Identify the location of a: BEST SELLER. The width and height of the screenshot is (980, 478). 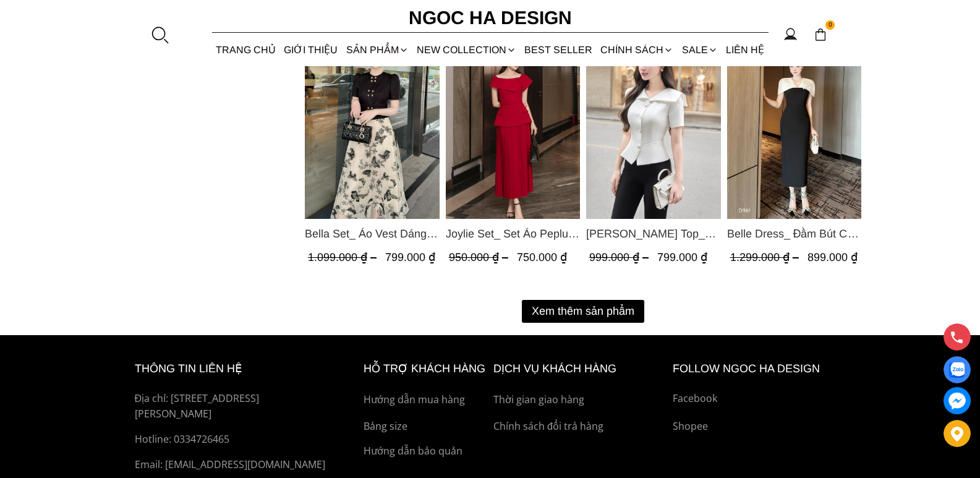
(558, 49).